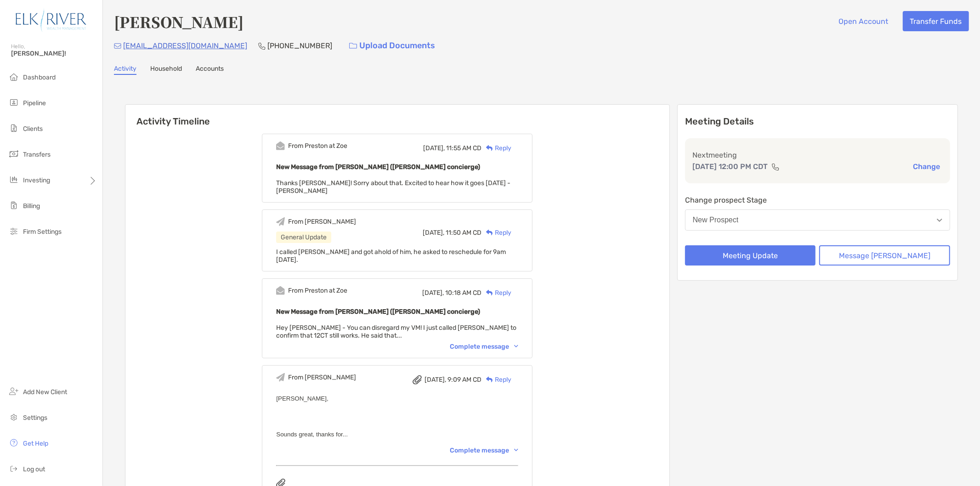  Describe the element at coordinates (312, 434) in the screenshot. I see `span: Sounds great, thanks for...` at that location.